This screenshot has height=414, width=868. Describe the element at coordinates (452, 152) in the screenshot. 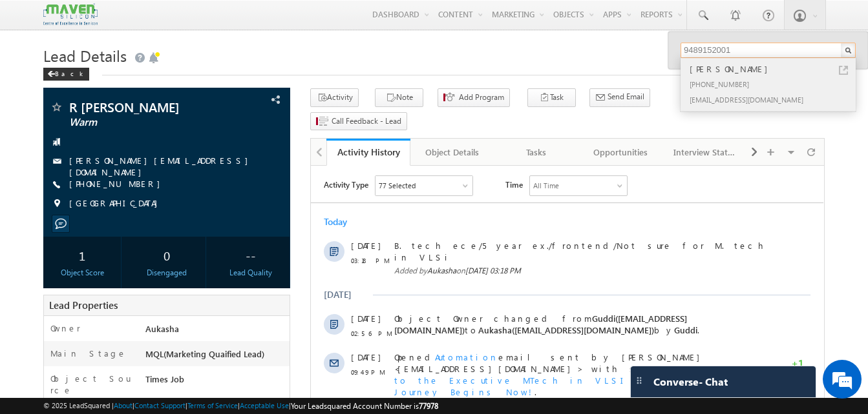

I see `div: Object Details` at that location.